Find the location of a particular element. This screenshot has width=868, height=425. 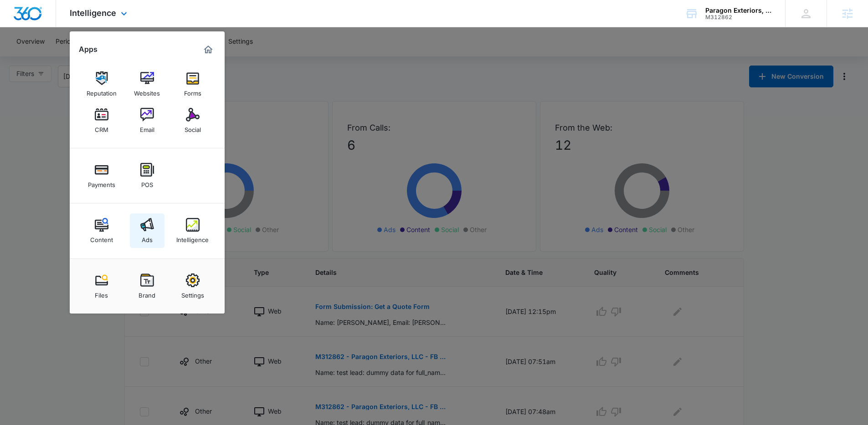

div: Email is located at coordinates (147, 128).